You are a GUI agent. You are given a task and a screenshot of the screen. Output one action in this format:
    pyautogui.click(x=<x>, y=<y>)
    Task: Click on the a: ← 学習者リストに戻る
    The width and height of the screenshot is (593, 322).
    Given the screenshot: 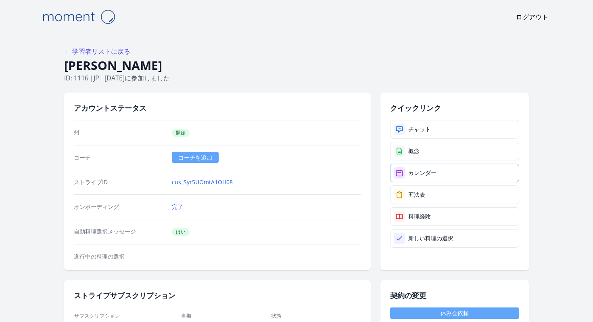 What is the action you would take?
    pyautogui.click(x=97, y=51)
    